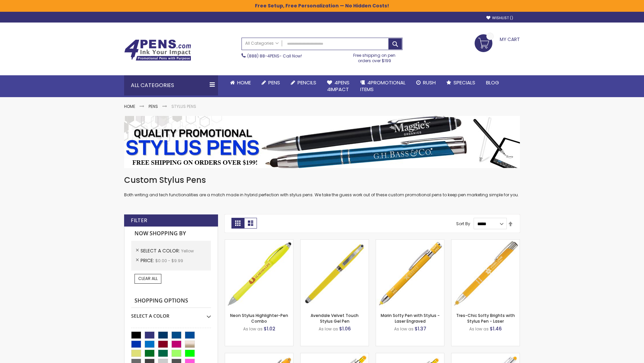  What do you see at coordinates (410, 355) in the screenshot?
I see `a: Phoenix Softy Brights Gel with Stylus Pen - Laser-Yellow` at bounding box center [410, 355].